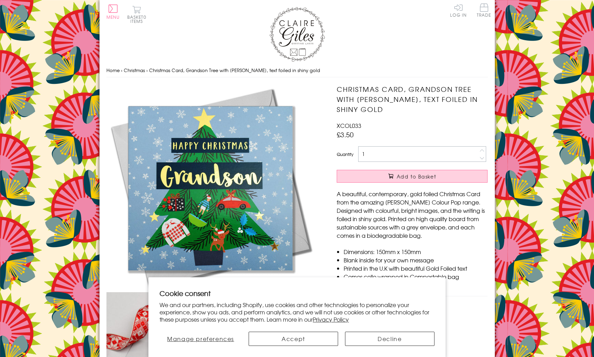 Image resolution: width=594 pixels, height=357 pixels. Describe the element at coordinates (200, 339) in the screenshot. I see `button: Manage preferences` at that location.